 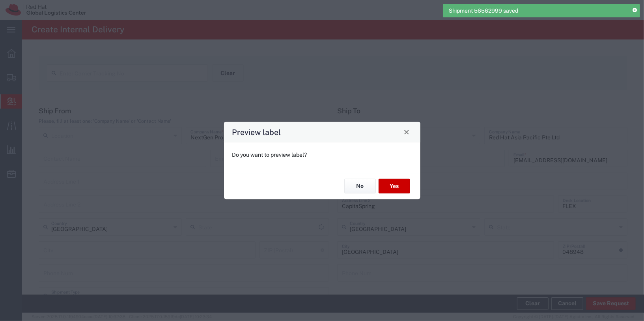 I want to click on button: No, so click(x=360, y=186).